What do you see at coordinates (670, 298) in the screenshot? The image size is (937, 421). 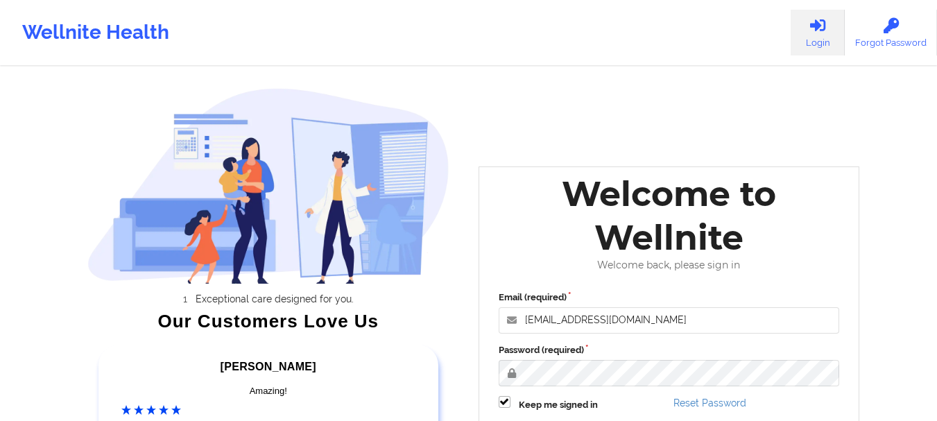 I see `label: Email (required)` at bounding box center [670, 298].